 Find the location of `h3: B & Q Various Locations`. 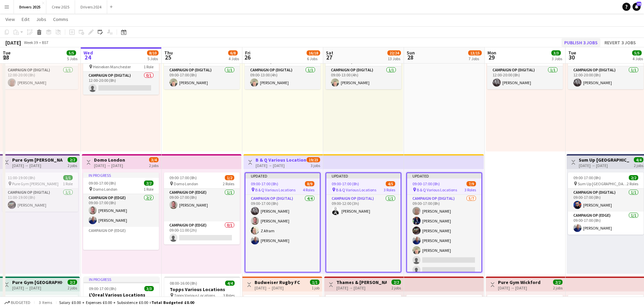

h3: B & Q Various Locations is located at coordinates (280, 160).